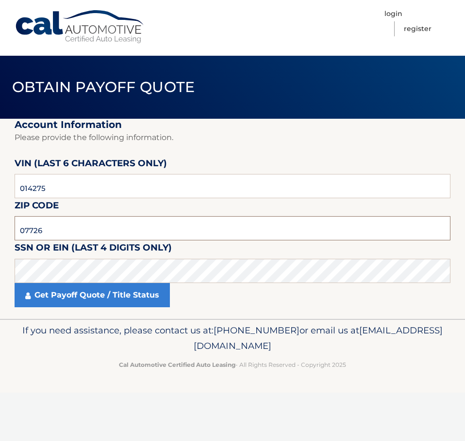 Image resolution: width=465 pixels, height=441 pixels. I want to click on label: SSN or EIN (last 4 digits only), so click(93, 249).